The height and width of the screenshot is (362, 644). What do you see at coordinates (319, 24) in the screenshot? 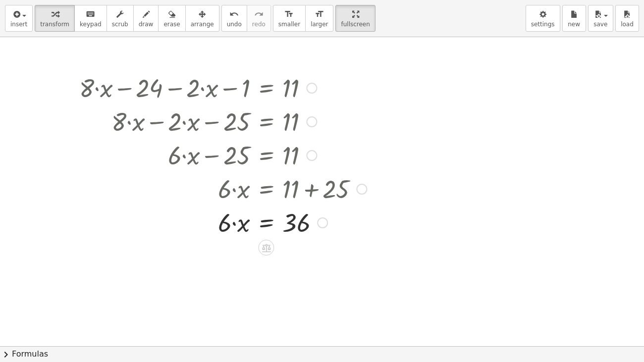
I see `span: larger` at bounding box center [319, 24].